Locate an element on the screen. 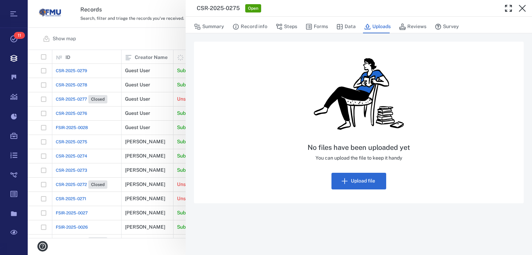 The width and height of the screenshot is (532, 255). button: Steps is located at coordinates (286, 27).